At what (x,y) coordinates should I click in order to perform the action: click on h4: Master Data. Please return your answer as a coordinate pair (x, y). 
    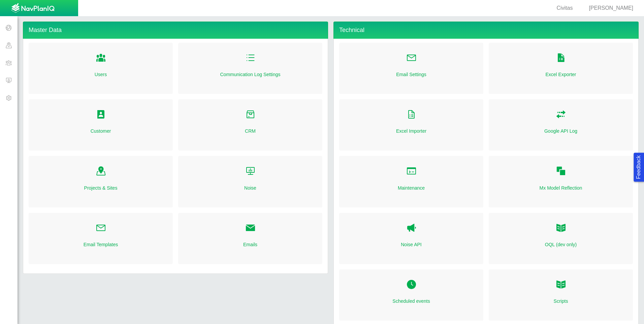
    Looking at the image, I should click on (176, 30).